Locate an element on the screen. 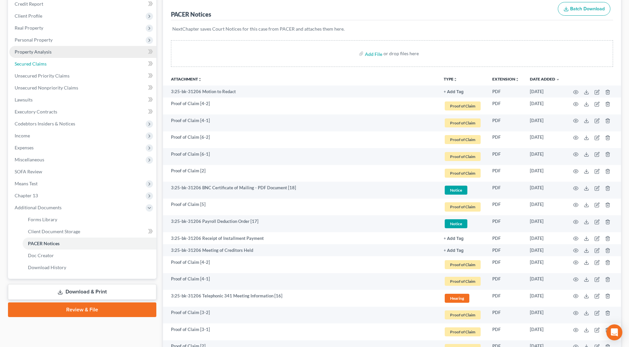 Image resolution: width=629 pixels, height=347 pixels. span: Secured Claims is located at coordinates (31, 64).